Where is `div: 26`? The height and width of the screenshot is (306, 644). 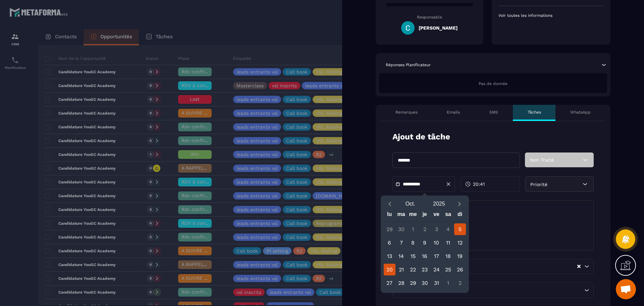
div: 26 is located at coordinates (460, 269).